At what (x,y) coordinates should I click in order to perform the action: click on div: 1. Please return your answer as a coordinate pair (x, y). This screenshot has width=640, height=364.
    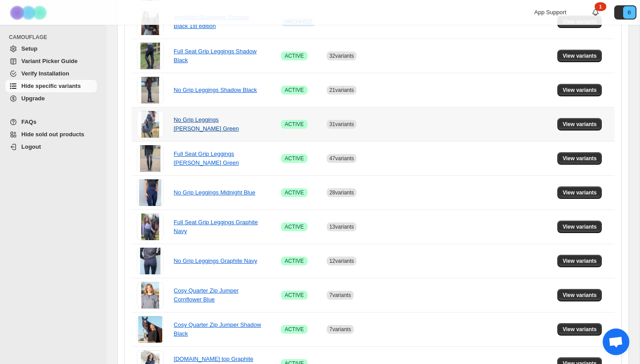
    Looking at the image, I should click on (600, 7).